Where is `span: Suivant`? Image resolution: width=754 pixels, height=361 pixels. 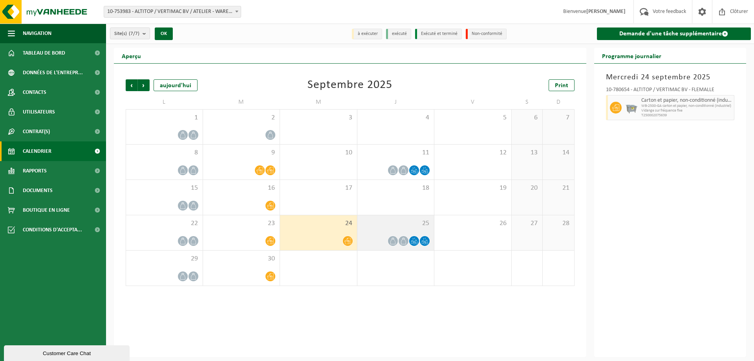
span: Suivant is located at coordinates (144, 85).